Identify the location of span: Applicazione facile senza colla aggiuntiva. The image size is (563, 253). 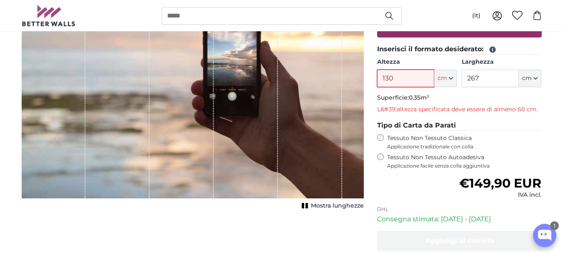
(464, 166).